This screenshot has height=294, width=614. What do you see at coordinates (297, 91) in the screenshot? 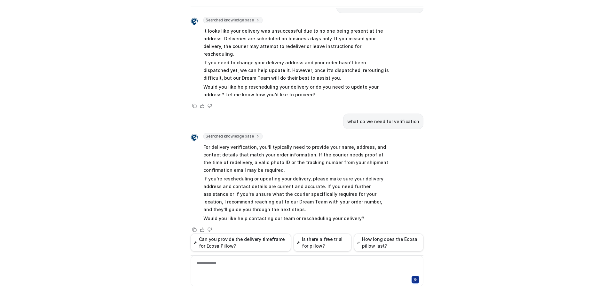
I see `p: Would you like help rescheduling your delivery or do you need to update your address? Let me know...` at bounding box center [297, 91].